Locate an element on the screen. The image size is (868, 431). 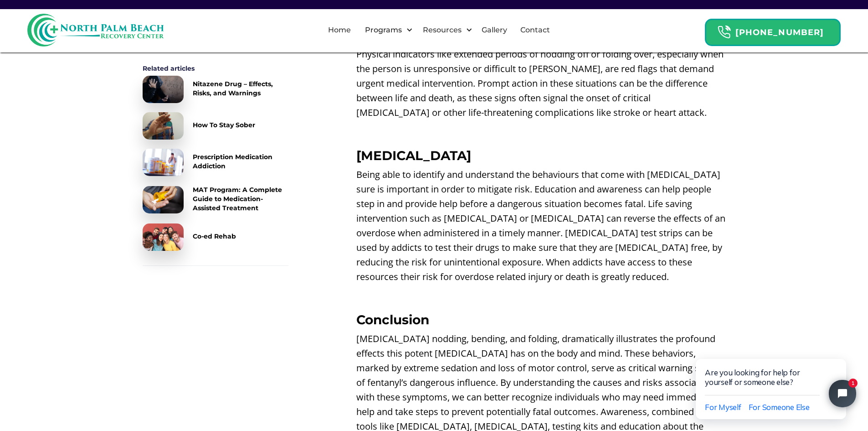
div: Are you looking for help for yourself or someone else? is located at coordinates (94, 48).